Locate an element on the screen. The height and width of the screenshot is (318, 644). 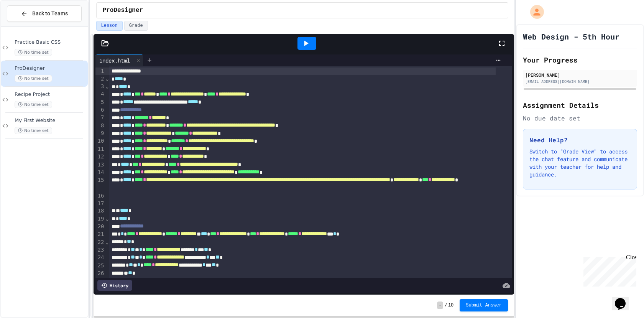
div: 12 is located at coordinates (100, 157).